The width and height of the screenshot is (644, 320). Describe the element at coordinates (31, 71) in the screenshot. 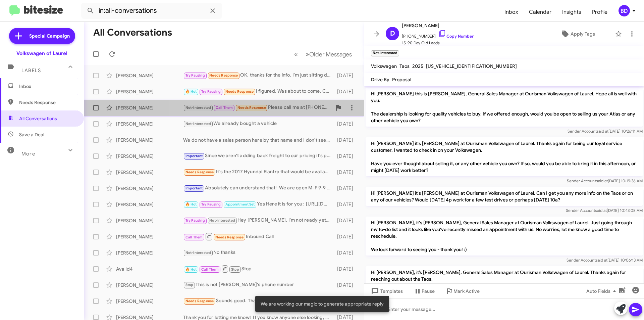

I see `span: Labels` at that location.